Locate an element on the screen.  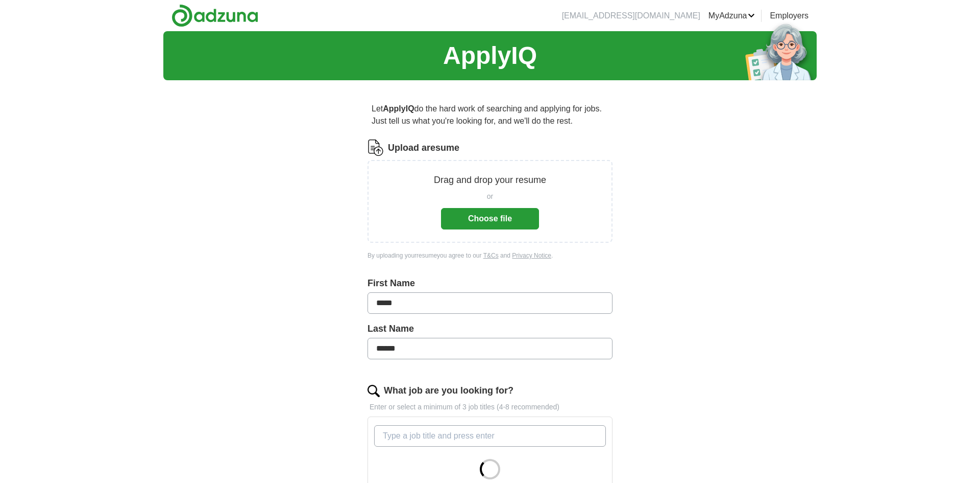
a: Privacy Notice is located at coordinates (531, 256).